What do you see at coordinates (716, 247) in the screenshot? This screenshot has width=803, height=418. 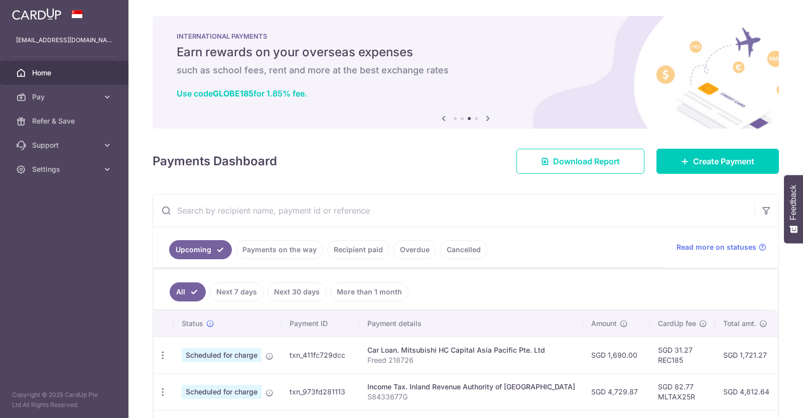 I see `span: Read more on statuses` at bounding box center [716, 247].